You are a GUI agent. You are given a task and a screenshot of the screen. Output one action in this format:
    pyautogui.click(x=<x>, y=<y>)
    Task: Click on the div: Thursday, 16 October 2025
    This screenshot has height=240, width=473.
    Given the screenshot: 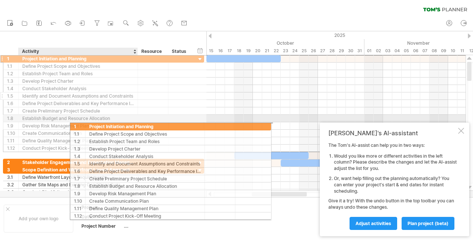 What is the action you would take?
    pyautogui.click(x=220, y=51)
    